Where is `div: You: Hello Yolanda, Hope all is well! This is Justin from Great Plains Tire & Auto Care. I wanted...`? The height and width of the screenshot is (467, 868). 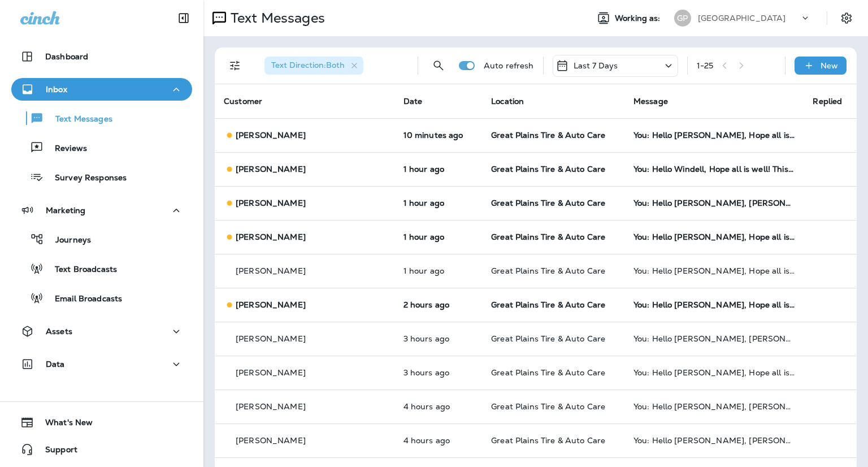 div: You: Hello Yolanda, Hope all is well! This is Justin from Great Plains Tire & Auto Care. I wanted... is located at coordinates (715, 373).